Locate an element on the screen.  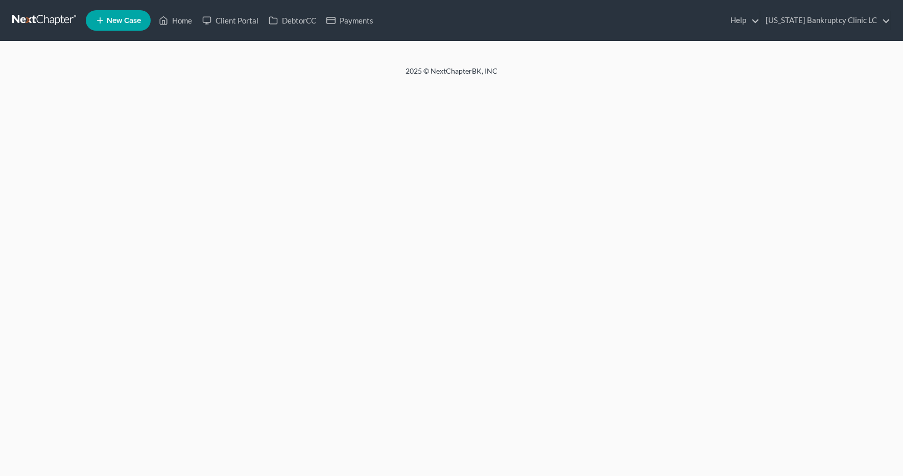
a: Help is located at coordinates (742, 20).